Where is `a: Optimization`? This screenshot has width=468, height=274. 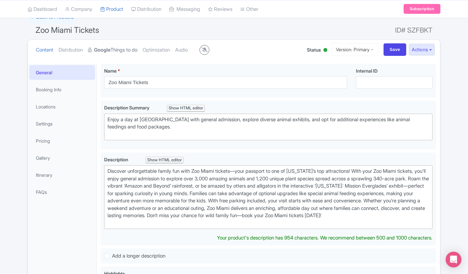
a: Optimization is located at coordinates (156, 50).